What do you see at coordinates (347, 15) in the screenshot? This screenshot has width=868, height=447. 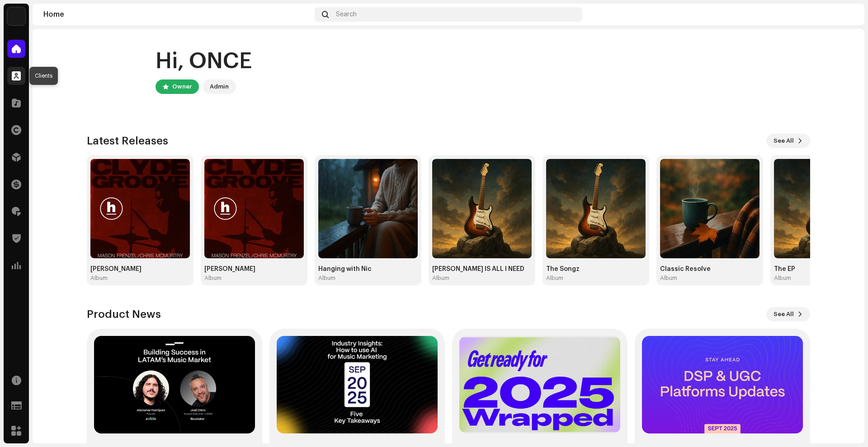 I see `span: Search` at bounding box center [347, 15].